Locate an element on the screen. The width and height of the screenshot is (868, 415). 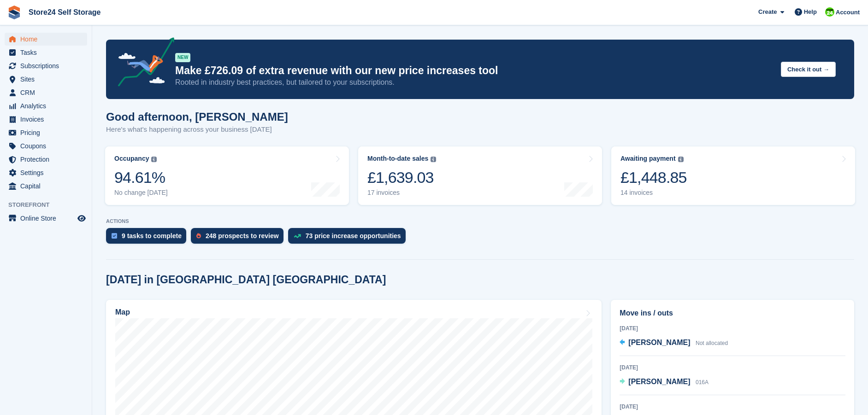
div: Awaiting payment is located at coordinates (648, 158).